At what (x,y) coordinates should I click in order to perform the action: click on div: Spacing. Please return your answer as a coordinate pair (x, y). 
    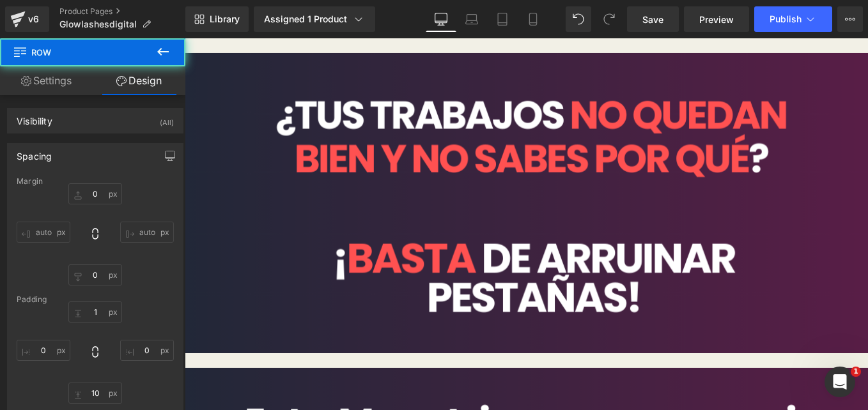
    Looking at the image, I should click on (33, 153).